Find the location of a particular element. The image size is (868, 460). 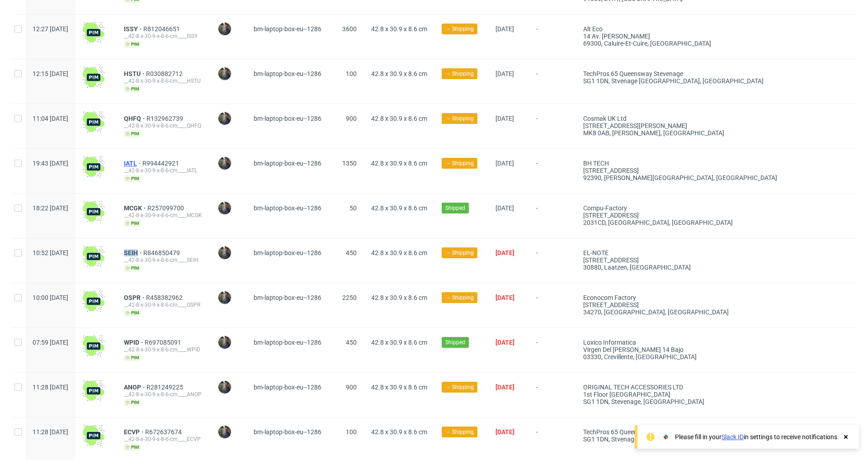

span: QHFQ is located at coordinates (135, 118).